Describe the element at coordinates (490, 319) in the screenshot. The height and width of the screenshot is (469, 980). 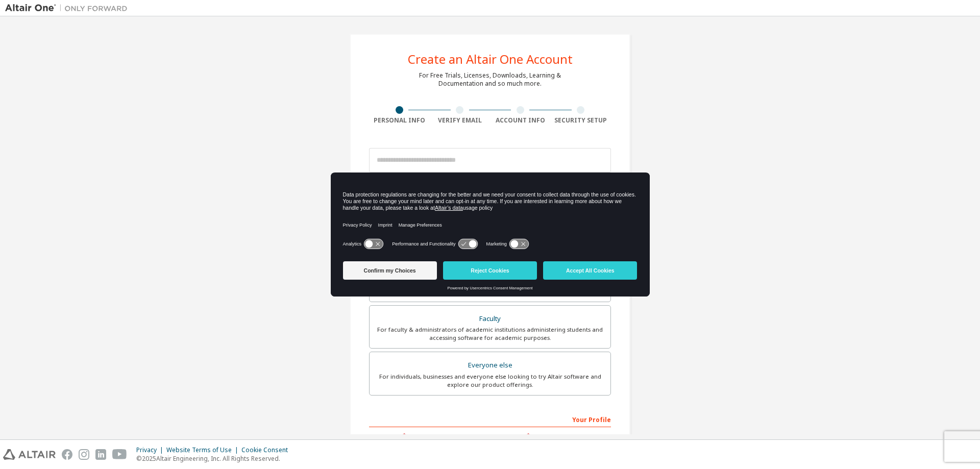
I see `div: Faculty` at that location.